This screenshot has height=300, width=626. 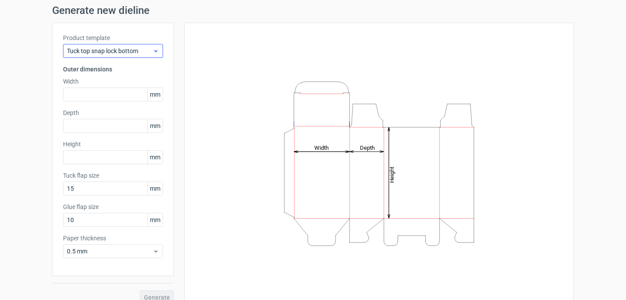 What do you see at coordinates (113, 38) in the screenshot?
I see `label: Product template` at bounding box center [113, 38].